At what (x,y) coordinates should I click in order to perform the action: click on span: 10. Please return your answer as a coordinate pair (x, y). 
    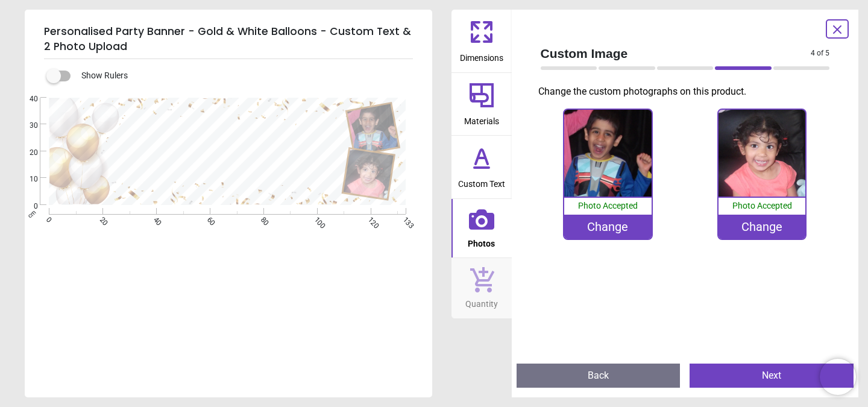
    Looking at the image, I should click on (26, 179).